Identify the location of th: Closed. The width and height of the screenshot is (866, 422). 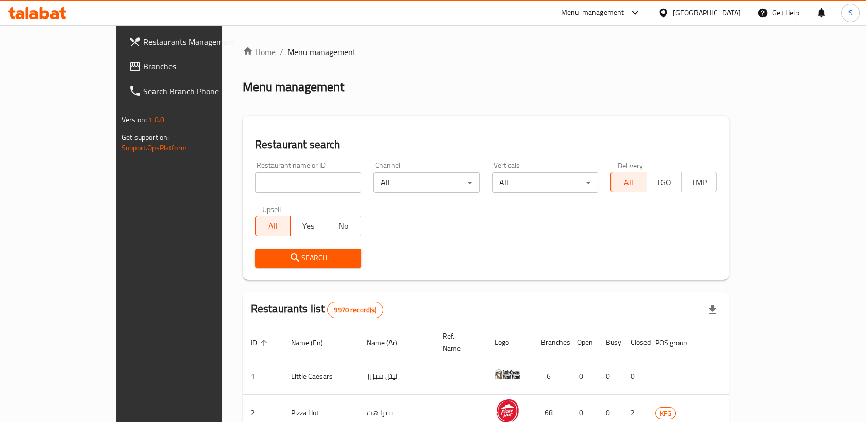
(635, 343).